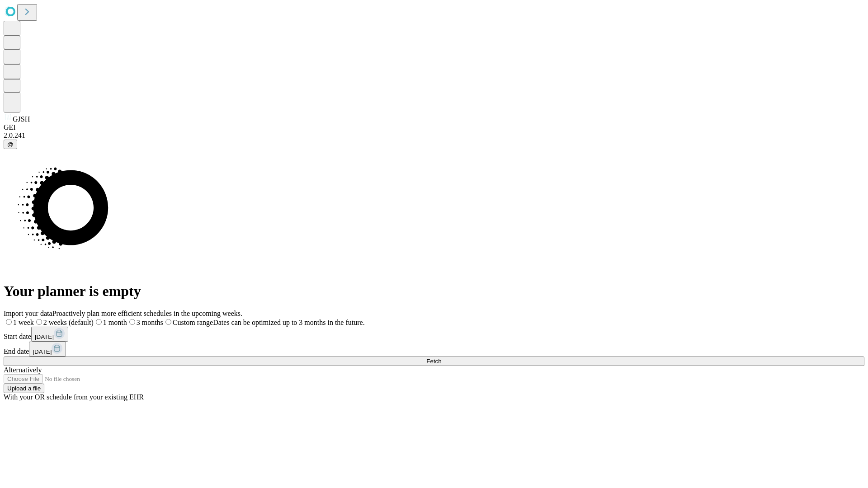 The image size is (868, 488). What do you see at coordinates (22, 369) in the screenshot?
I see `span: Alternatively` at bounding box center [22, 369].